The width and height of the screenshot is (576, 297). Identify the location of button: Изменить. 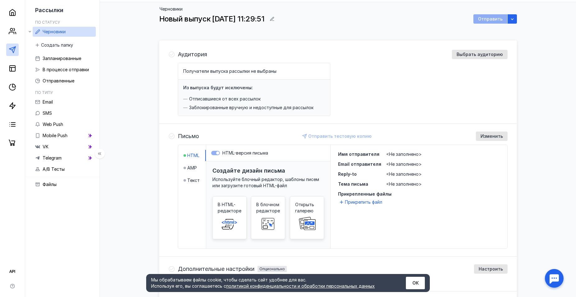
(491, 136).